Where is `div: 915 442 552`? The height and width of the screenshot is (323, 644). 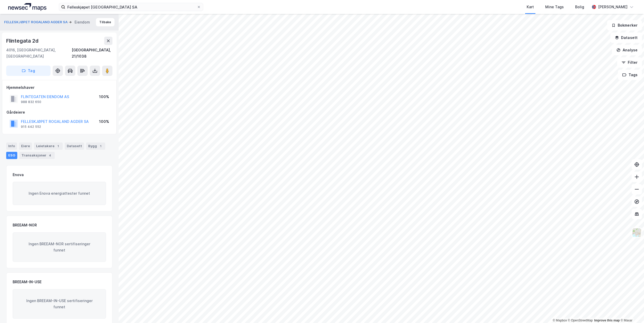
div: 915 442 552 is located at coordinates (31, 127).